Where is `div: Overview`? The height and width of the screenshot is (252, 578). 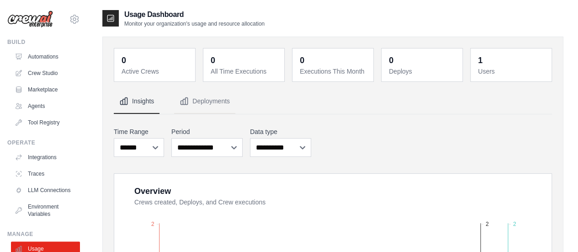
div: Overview is located at coordinates (153, 191).